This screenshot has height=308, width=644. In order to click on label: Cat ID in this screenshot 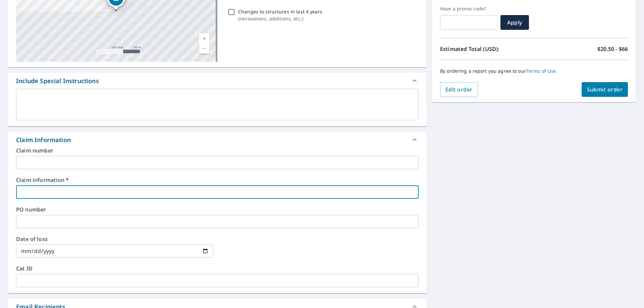, I will do `click(217, 268)`.